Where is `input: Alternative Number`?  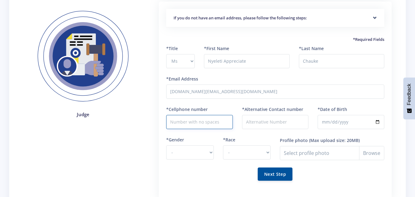
input: Alternative Number is located at coordinates (275, 122).